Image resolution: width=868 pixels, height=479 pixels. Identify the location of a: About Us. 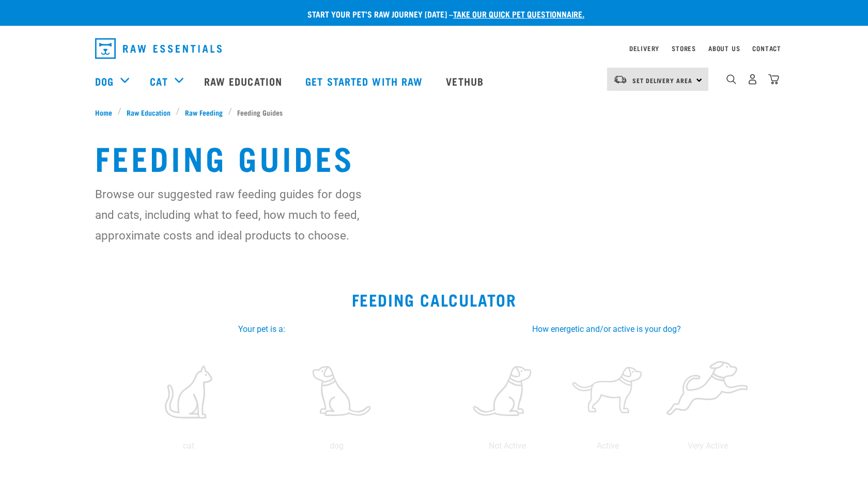
(724, 48).